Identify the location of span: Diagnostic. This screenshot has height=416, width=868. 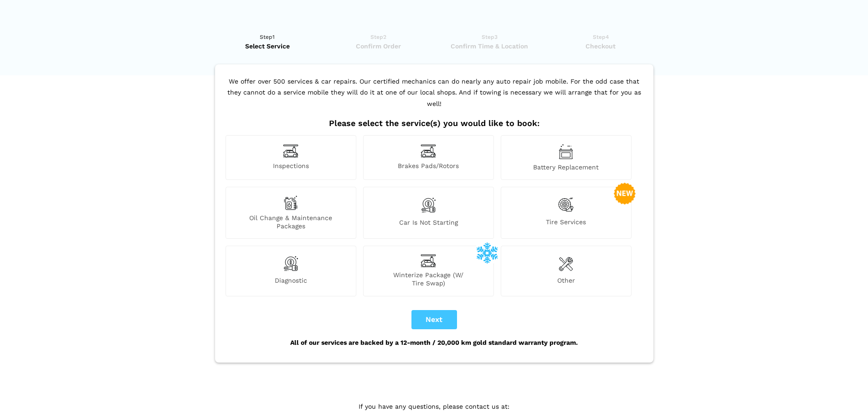
(291, 281).